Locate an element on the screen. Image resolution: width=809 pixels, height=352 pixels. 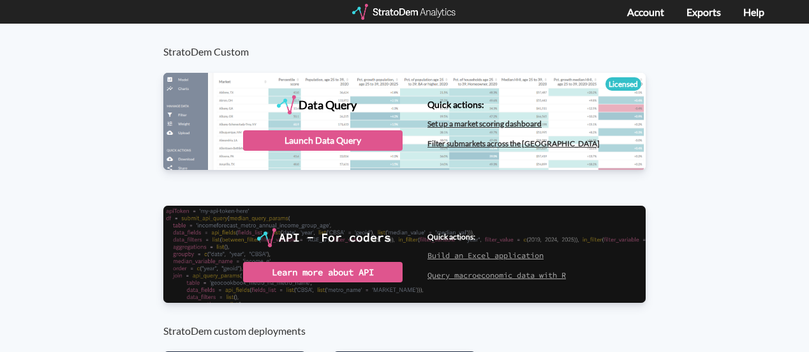
a: Query macroeconomic data with R is located at coordinates (496, 274).